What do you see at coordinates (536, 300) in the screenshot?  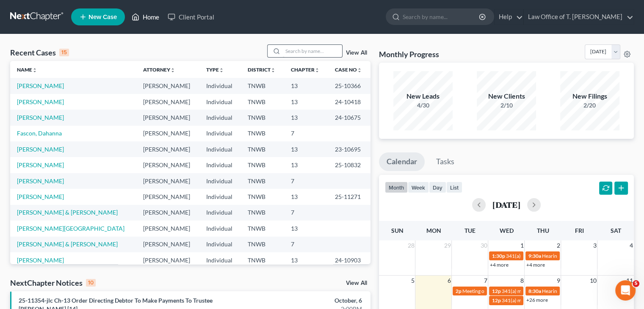 I see `a: +26 more` at bounding box center [536, 300].